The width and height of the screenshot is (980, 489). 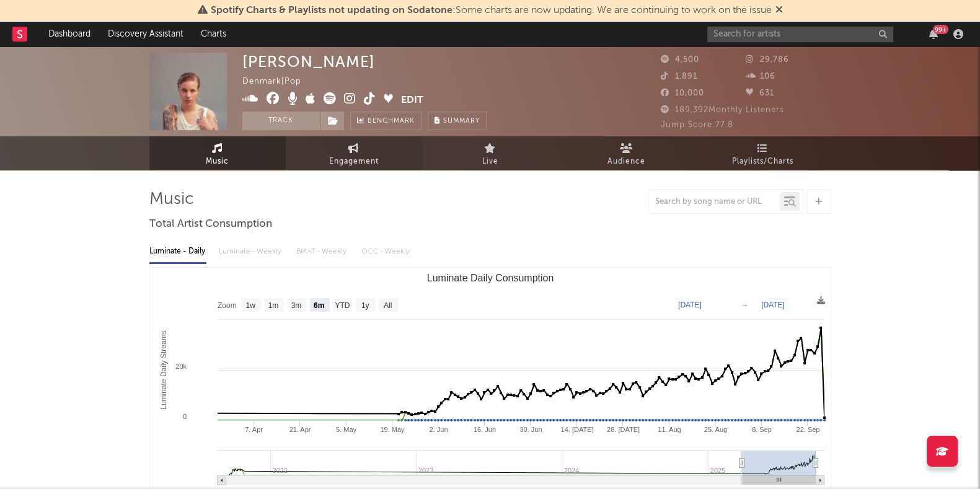 What do you see at coordinates (682, 93) in the screenshot?
I see `span: 10,000` at bounding box center [682, 93].